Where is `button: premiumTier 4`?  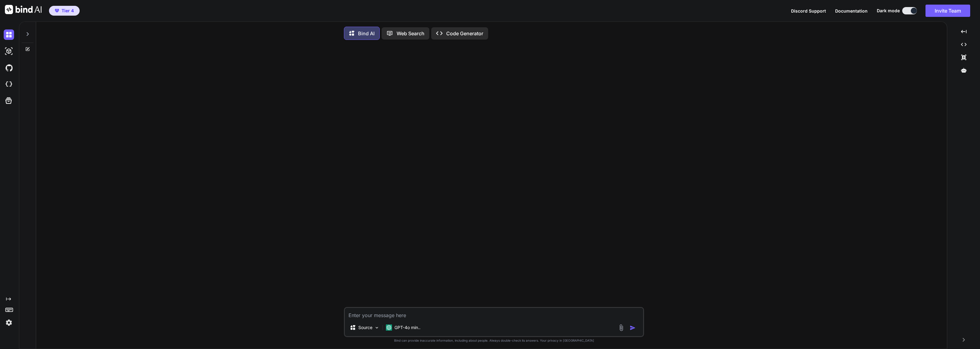 button: premiumTier 4 is located at coordinates (65, 11).